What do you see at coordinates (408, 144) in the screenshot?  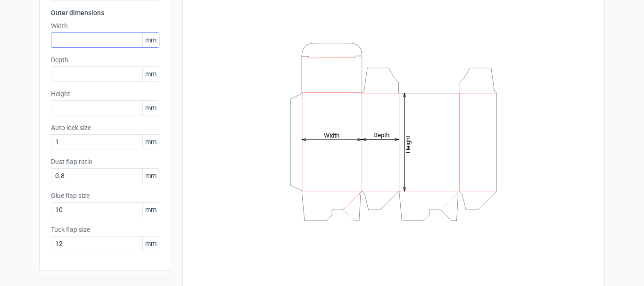 I see `tspan: Height` at bounding box center [408, 144].